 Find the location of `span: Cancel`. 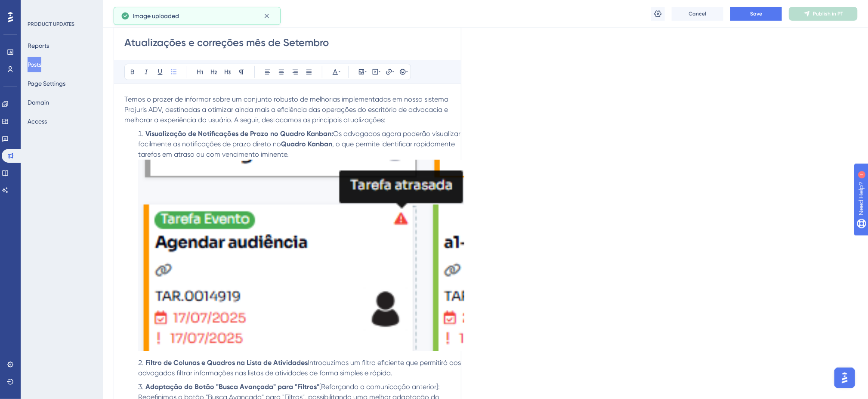

span: Cancel is located at coordinates (697, 14).